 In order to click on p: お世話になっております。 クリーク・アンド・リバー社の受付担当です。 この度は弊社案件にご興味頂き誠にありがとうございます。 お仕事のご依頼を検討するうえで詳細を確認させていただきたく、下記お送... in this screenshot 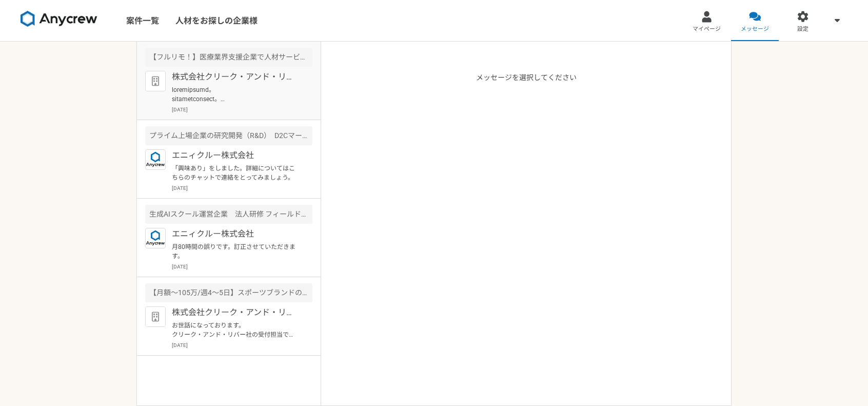, I will do `click(235, 330)`.